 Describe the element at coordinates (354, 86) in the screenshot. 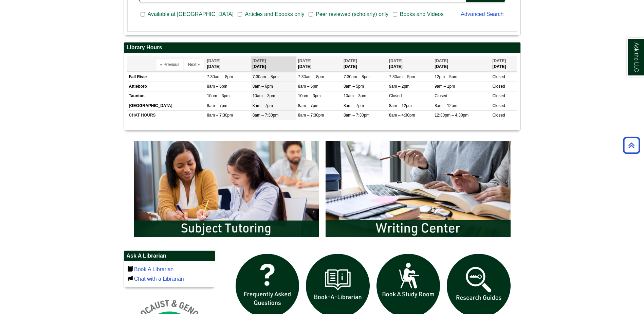

I see `span: 8am – 5pm` at that location.